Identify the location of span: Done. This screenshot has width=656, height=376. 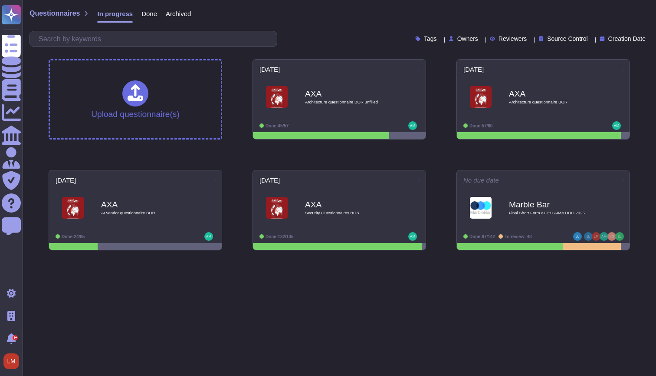
(149, 13).